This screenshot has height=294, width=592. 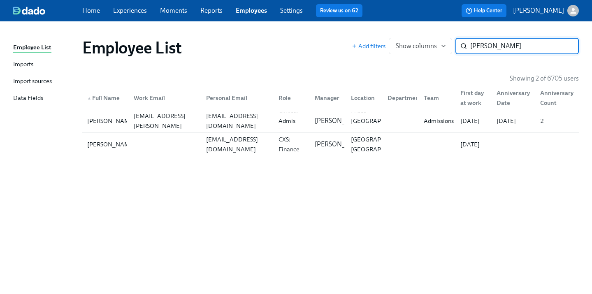 What do you see at coordinates (291, 10) in the screenshot?
I see `a: Settings` at bounding box center [291, 10].